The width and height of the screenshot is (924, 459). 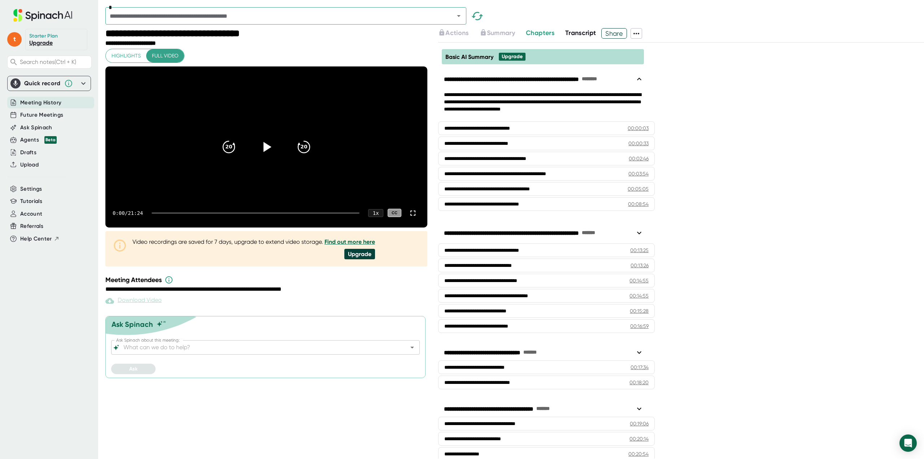 What do you see at coordinates (38, 140) in the screenshot?
I see `button: Agents Beta` at bounding box center [38, 140].